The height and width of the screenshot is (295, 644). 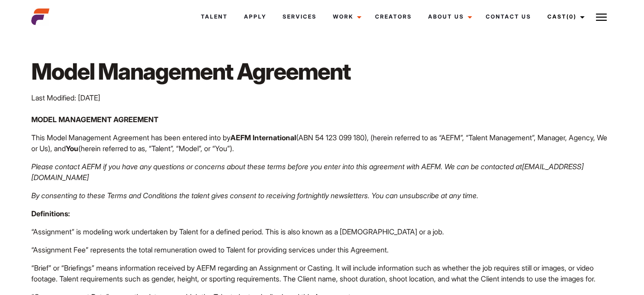 What do you see at coordinates (255, 196) in the screenshot?
I see `span: By consenting to these Terms and Conditions the talent gives consent to receiving fortnightly new...` at bounding box center [255, 196].